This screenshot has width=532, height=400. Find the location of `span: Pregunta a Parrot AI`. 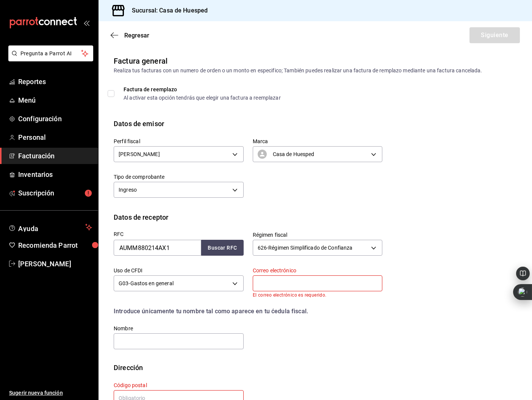

span: Pregunta a Parrot AI is located at coordinates (51, 53).